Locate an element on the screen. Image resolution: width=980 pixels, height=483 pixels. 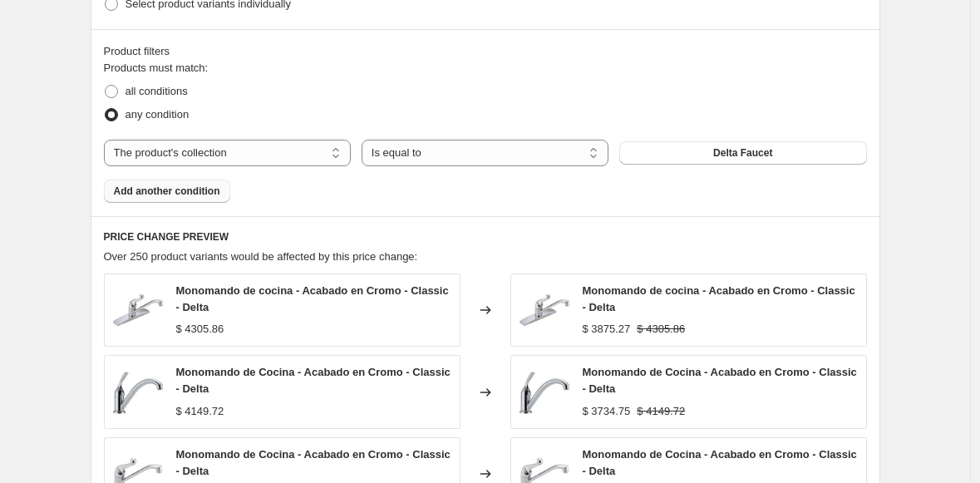
span: Delta Faucet is located at coordinates (742, 153).